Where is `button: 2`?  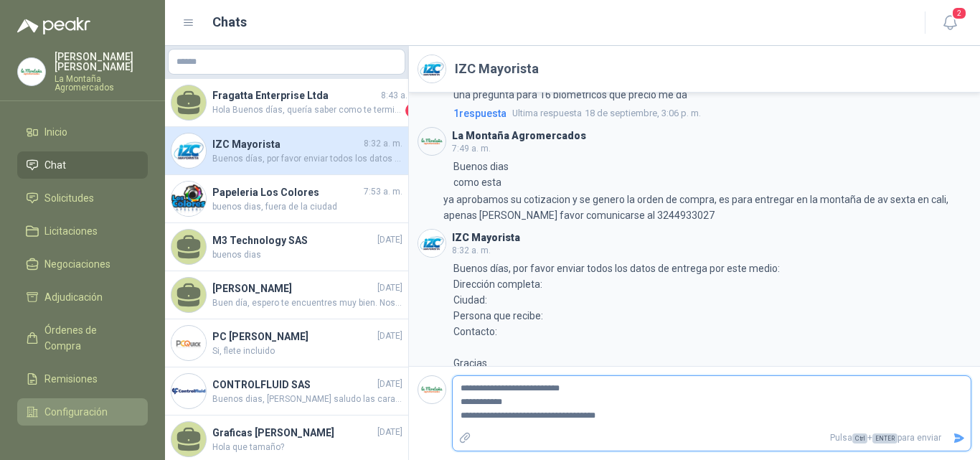 button: 2 is located at coordinates (950, 23).